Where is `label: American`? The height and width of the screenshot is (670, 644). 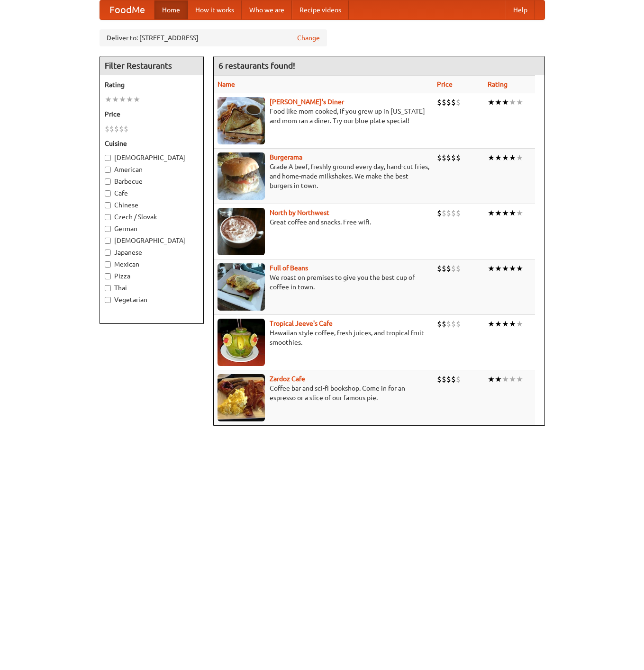 label: American is located at coordinates (152, 169).